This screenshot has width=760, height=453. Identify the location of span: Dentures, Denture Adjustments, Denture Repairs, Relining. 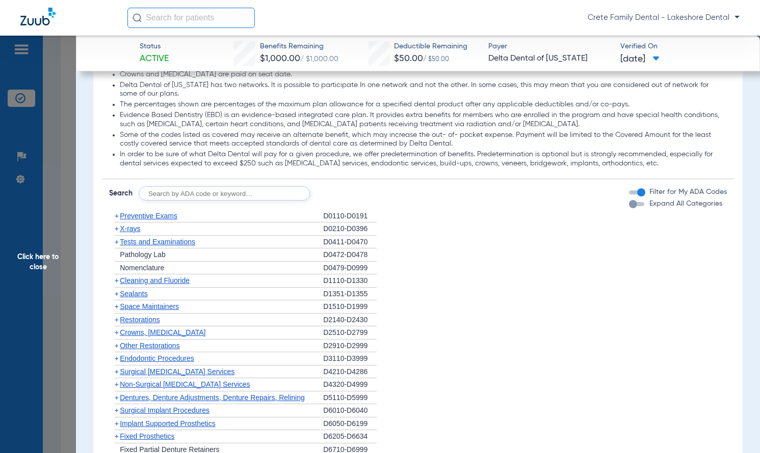
(212, 398).